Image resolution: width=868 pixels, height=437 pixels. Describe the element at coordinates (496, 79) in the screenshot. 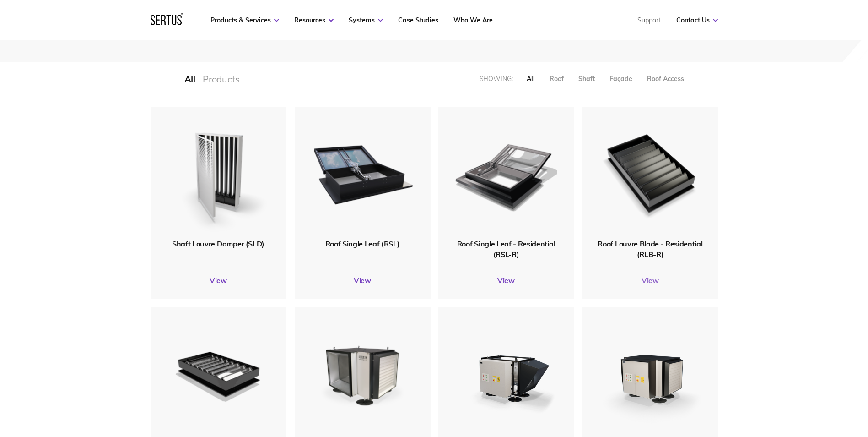

I see `div: Showing:` at that location.